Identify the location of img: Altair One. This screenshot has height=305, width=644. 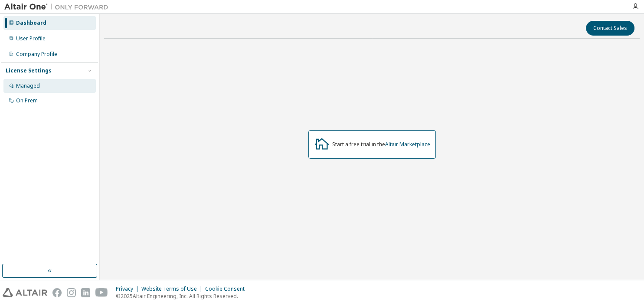
(59, 7).